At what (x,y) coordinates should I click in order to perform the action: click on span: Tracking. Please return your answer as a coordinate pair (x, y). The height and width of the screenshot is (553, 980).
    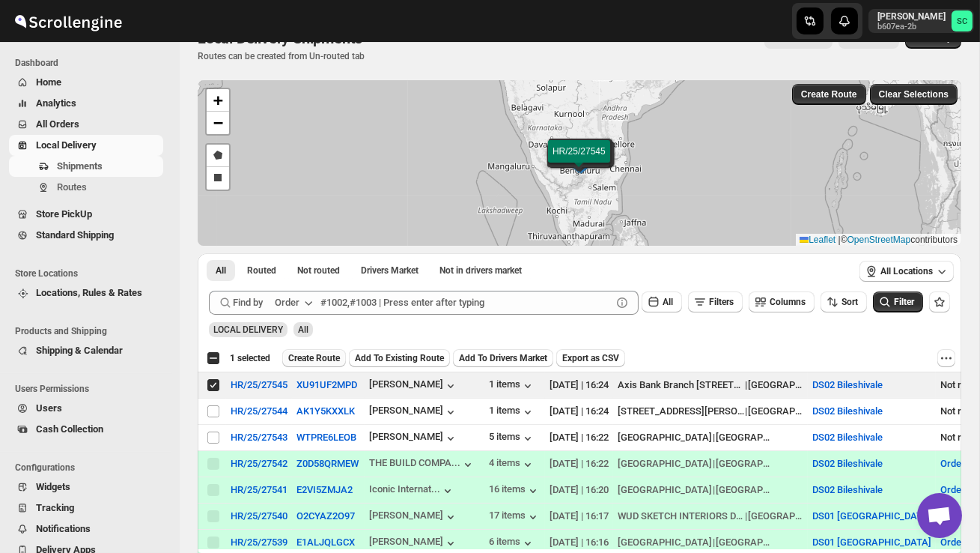
    Looking at the image, I should click on (55, 507).